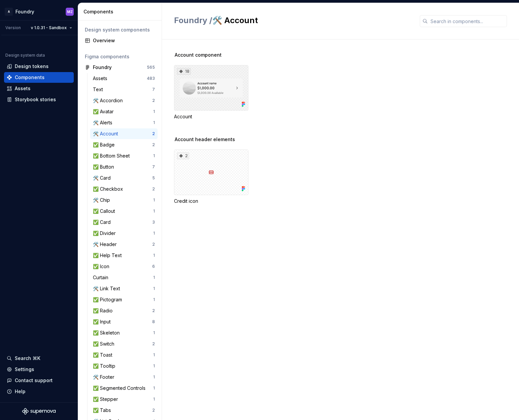 The height and width of the screenshot is (420, 519). What do you see at coordinates (193, 20) in the screenshot?
I see `span: Foundry /` at bounding box center [193, 20].